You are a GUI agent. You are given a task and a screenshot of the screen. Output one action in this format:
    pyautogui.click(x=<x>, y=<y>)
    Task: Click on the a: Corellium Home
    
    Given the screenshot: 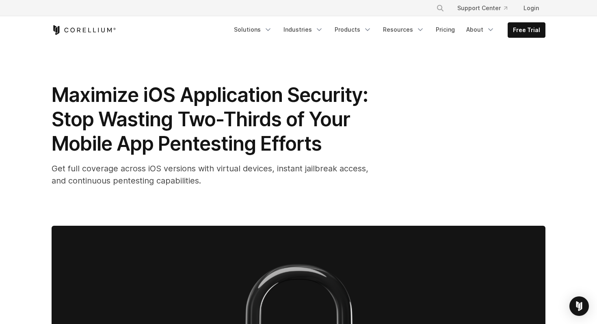 What is the action you would take?
    pyautogui.click(x=84, y=30)
    